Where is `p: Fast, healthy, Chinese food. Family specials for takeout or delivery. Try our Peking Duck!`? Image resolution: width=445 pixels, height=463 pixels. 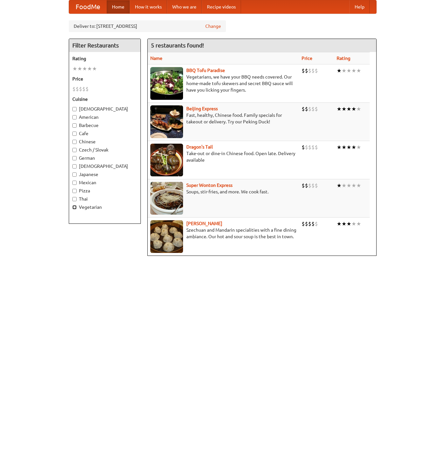 p: Fast, healthy, Chinese food. Family specials for takeout or delivery. Try our Peking Duck! is located at coordinates (223, 119).